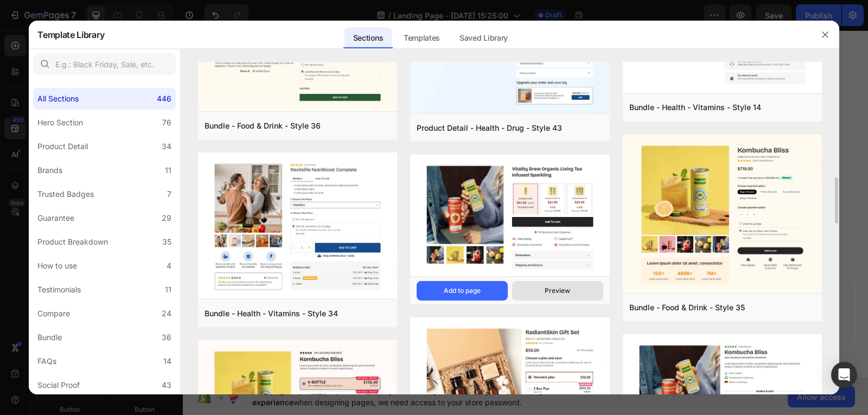 The width and height of the screenshot is (868, 415). Describe the element at coordinates (59, 290) in the screenshot. I see `div: Testimonials` at that location.